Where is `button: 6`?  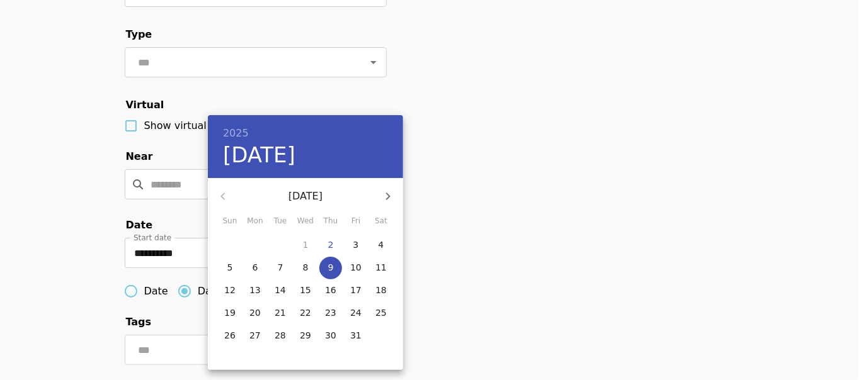
button: 6 is located at coordinates (255, 268).